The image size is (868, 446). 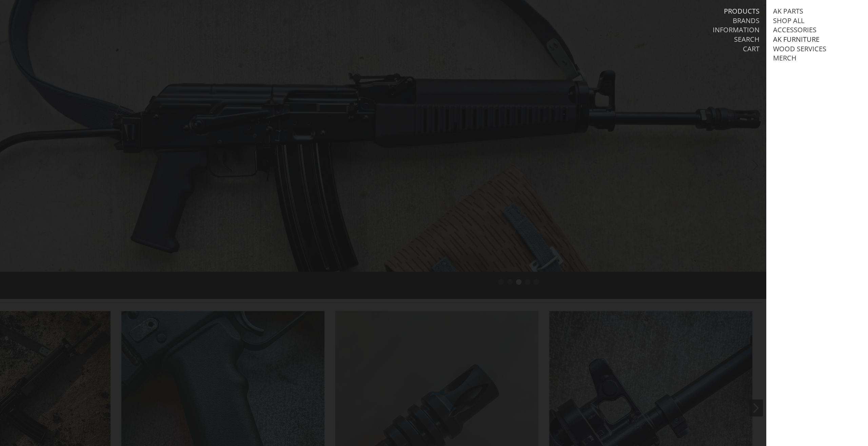 I want to click on a: AK Parts, so click(x=788, y=11).